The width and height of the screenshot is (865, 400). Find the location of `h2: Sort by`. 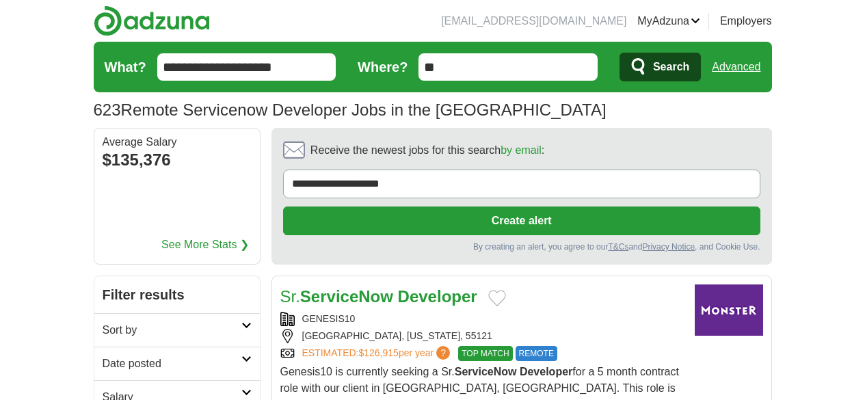

h2: Sort by is located at coordinates (172, 330).